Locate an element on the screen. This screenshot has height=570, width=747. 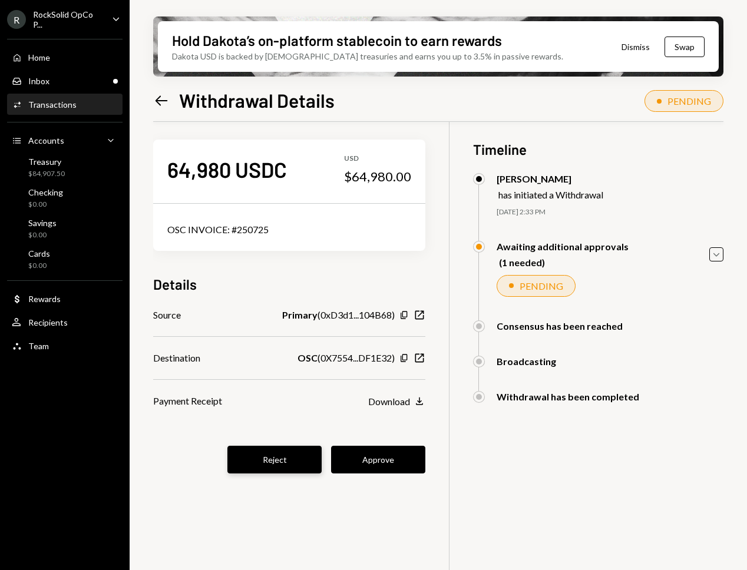
a: Home is located at coordinates (65, 57).